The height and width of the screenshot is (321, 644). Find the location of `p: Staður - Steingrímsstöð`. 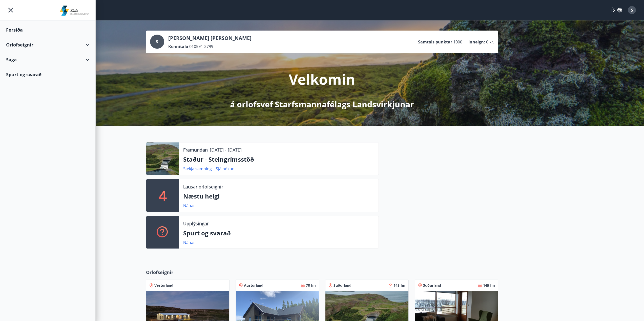

p: Staður - Steingrímsstöð is located at coordinates (279, 159).